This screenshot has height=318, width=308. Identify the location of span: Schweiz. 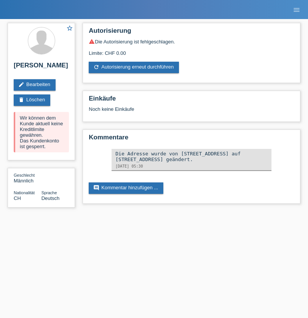
(17, 198).